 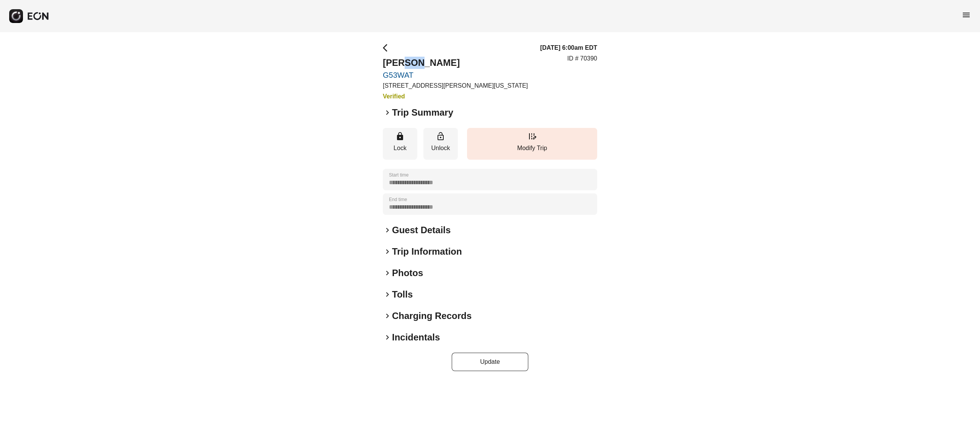 I want to click on span: menu, so click(x=966, y=15).